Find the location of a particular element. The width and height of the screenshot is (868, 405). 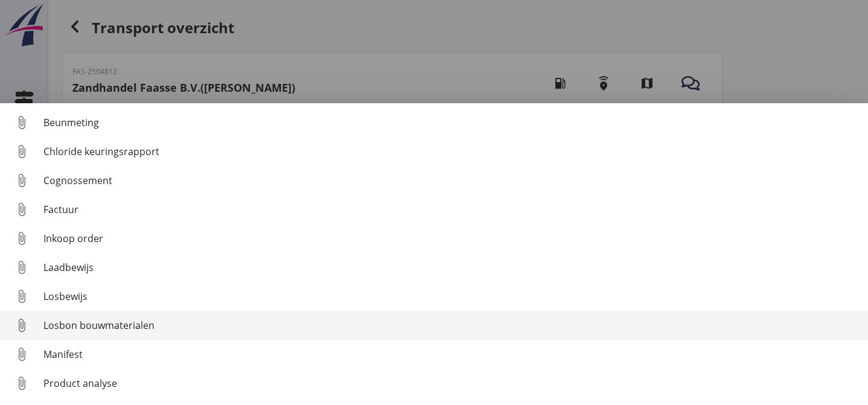

div: Inkoop order is located at coordinates (451, 238).